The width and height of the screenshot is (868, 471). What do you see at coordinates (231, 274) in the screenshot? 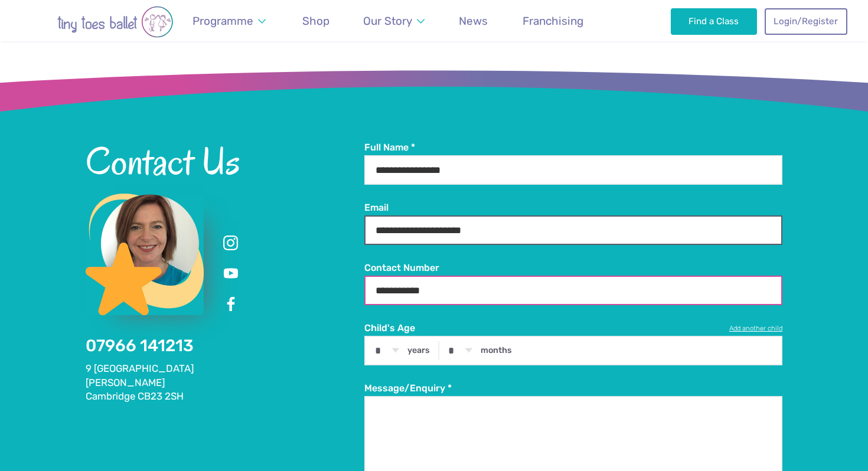
I see `a: Youtube` at bounding box center [231, 274].